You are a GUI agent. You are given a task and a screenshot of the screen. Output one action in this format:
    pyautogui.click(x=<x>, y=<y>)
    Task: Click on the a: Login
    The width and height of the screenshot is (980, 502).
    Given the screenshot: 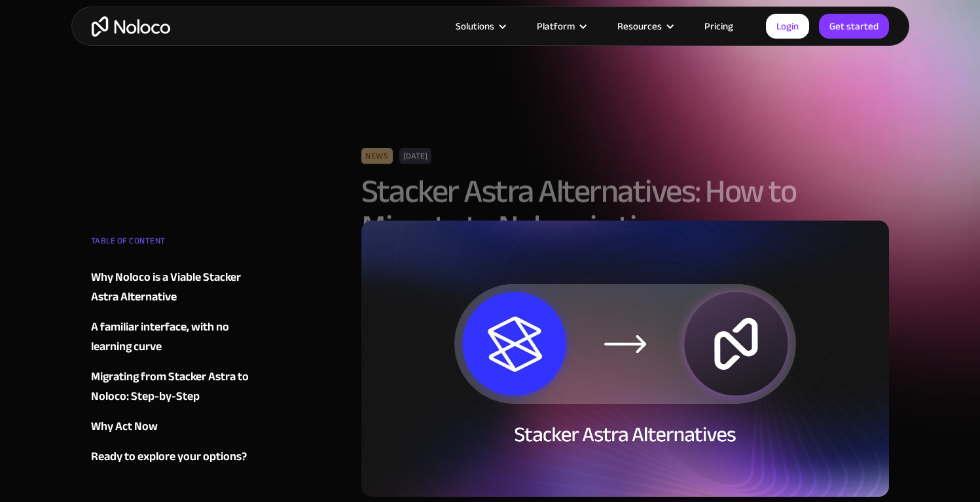 What is the action you would take?
    pyautogui.click(x=787, y=26)
    